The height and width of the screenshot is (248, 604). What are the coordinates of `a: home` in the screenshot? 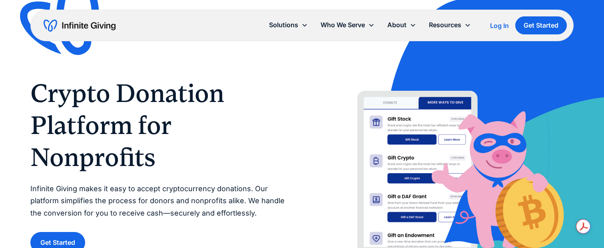 It's located at (80, 26).